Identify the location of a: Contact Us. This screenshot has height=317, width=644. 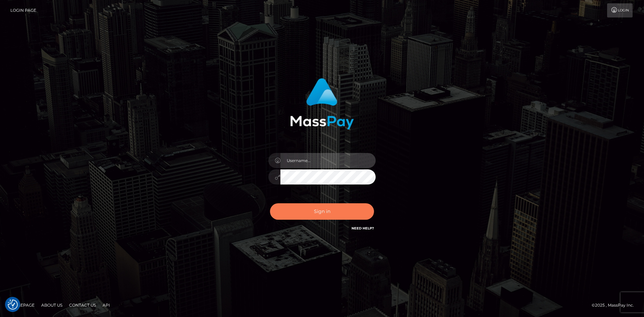
(83, 305).